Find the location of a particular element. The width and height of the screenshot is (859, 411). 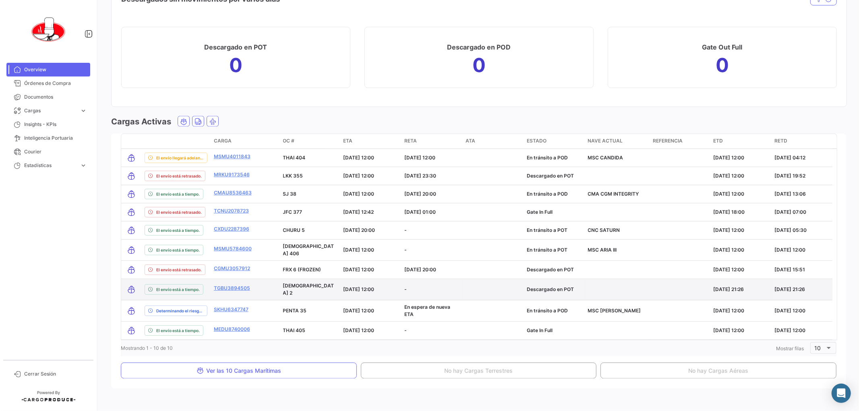

div: Abrir Intercom Messenger is located at coordinates (841, 393).